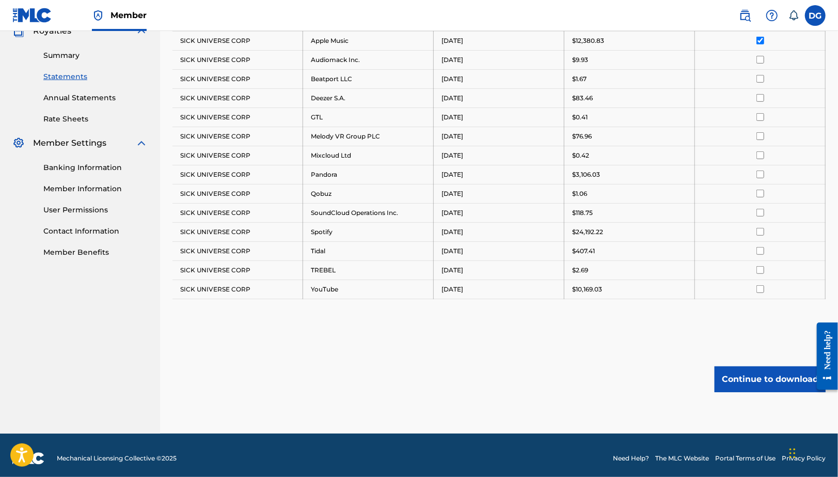 The image size is (838, 477). I want to click on a: Public Search, so click(745, 15).